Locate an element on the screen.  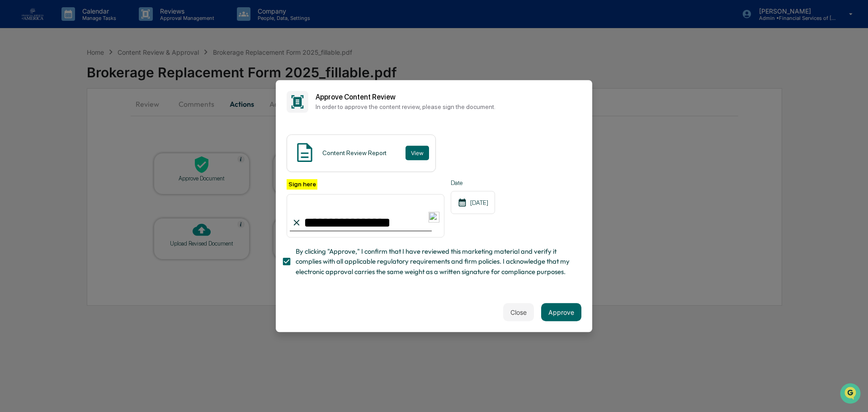
a: 🗄️Attestations is located at coordinates (88, 119).